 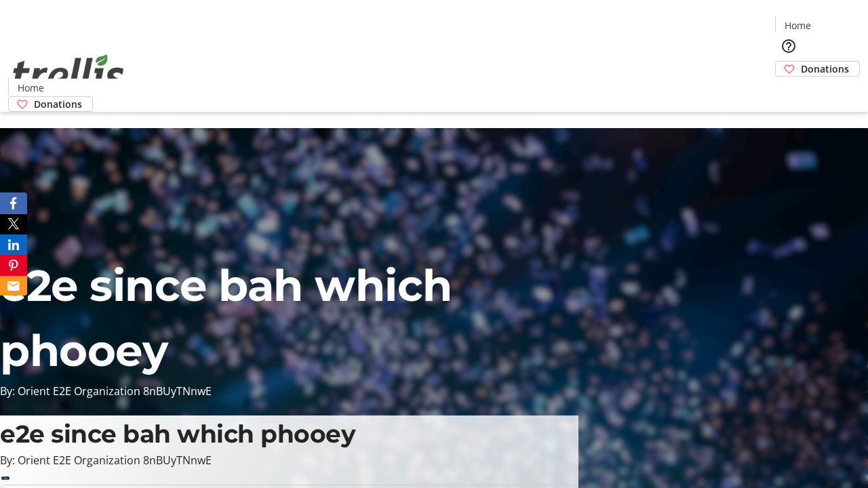 What do you see at coordinates (68, 74) in the screenshot?
I see `img: Orient E2E Organization 8nBUyTNnwE's Logo` at bounding box center [68, 74].